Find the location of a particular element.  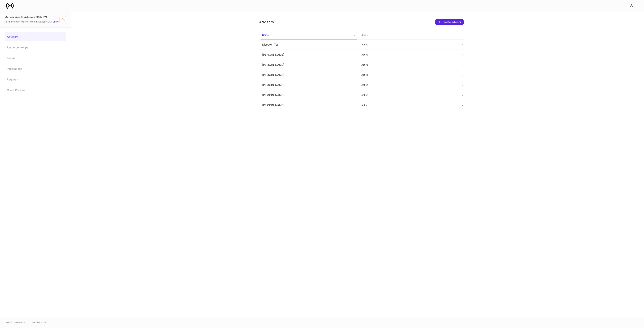

button: Unlink is located at coordinates (55, 22).